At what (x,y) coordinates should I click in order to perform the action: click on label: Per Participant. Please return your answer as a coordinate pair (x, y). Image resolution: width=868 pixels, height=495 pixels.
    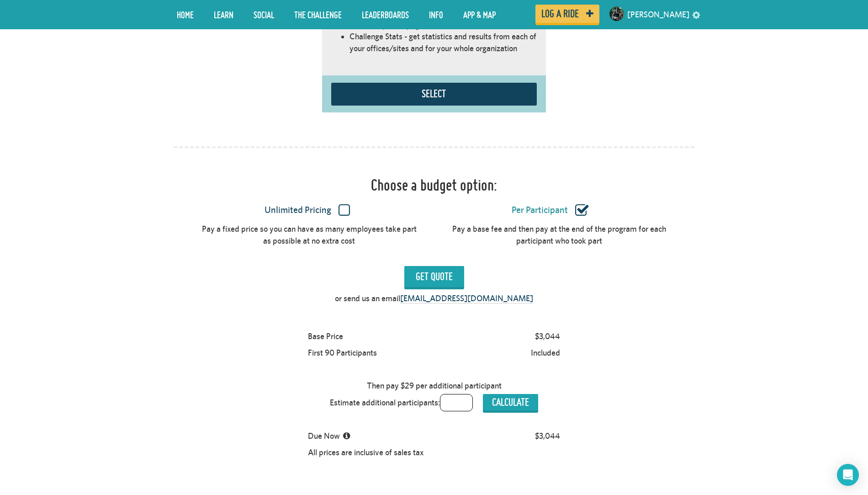
    Looking at the image, I should click on (550, 211).